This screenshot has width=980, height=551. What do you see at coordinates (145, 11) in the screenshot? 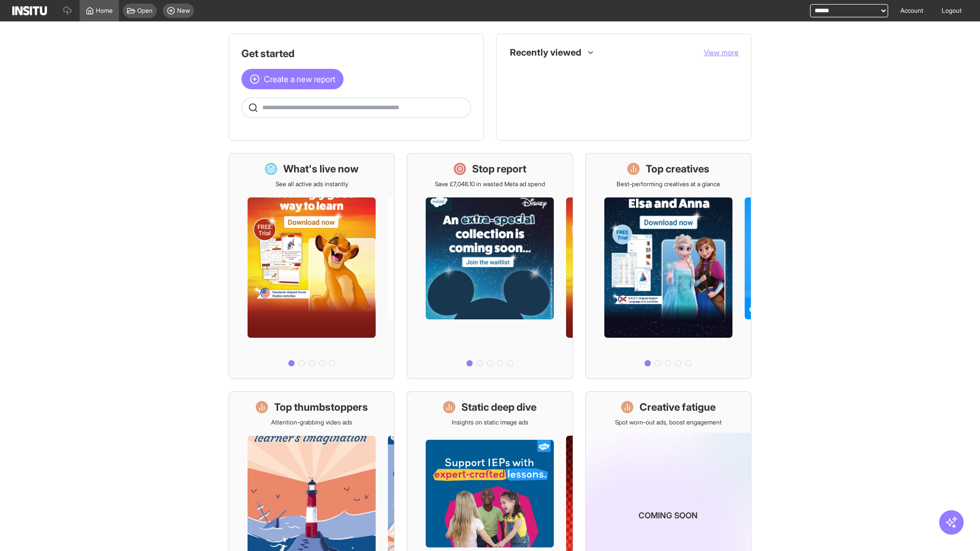
I see `span: Open` at bounding box center [145, 11].